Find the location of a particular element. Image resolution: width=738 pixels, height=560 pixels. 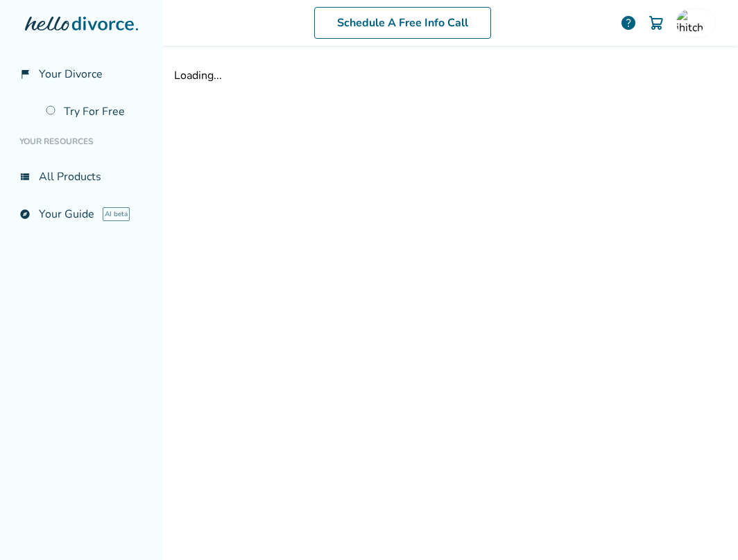

li: Your Resources is located at coordinates (81, 141).